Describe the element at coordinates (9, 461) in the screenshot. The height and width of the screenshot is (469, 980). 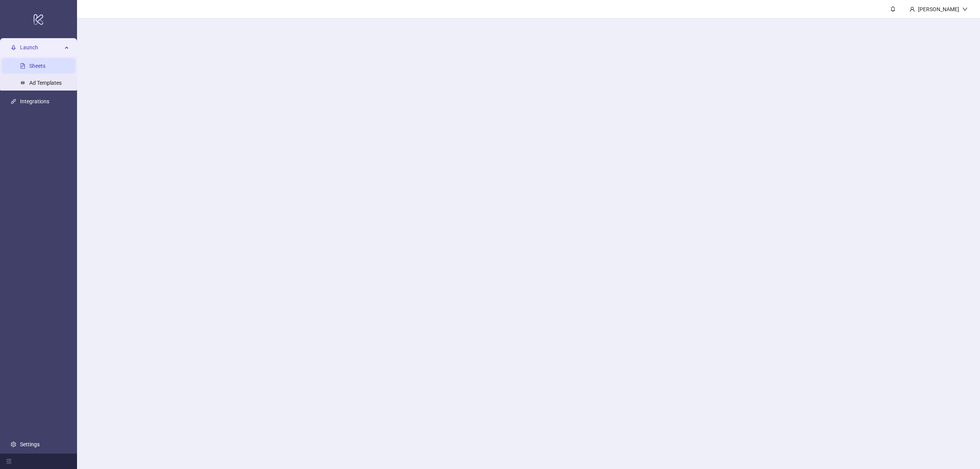
I see `span: menu-fold` at that location.